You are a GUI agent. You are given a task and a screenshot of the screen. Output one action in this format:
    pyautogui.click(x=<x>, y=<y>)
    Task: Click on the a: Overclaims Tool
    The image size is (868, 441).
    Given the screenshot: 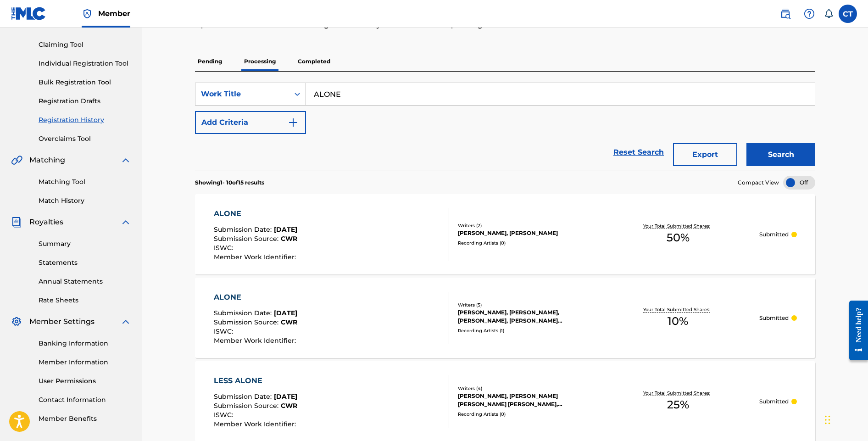 What is the action you would take?
    pyautogui.click(x=85, y=139)
    